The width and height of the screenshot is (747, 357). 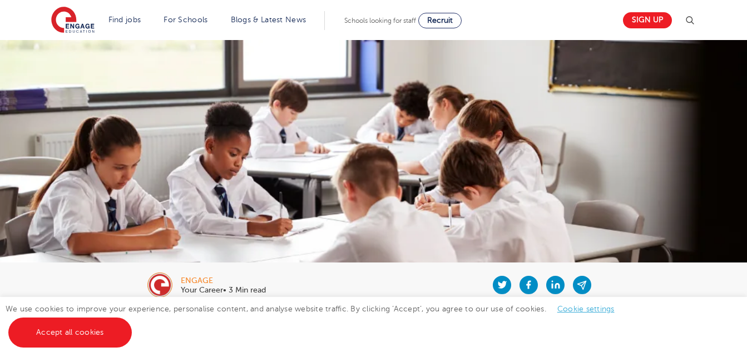 I want to click on span: We use cookies to improve your experience, personalise content, and analyse website traffic. By c..., so click(x=316, y=321).